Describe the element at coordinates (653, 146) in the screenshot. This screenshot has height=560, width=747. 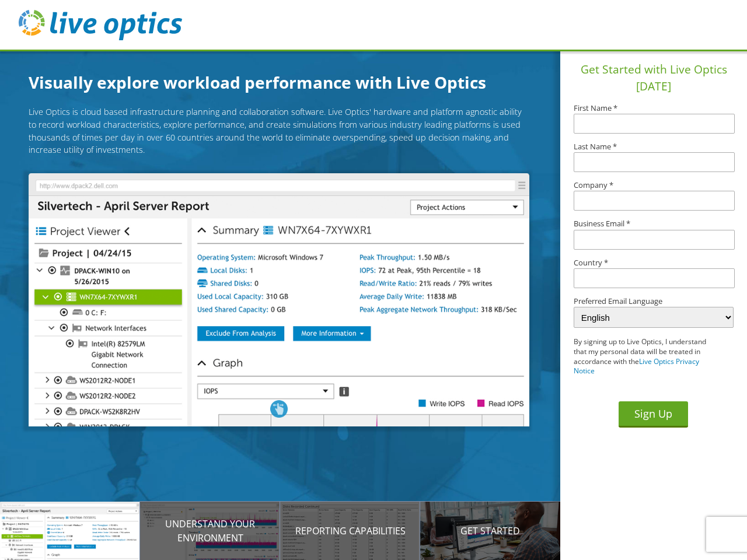
I see `label: Last Name *` at that location.